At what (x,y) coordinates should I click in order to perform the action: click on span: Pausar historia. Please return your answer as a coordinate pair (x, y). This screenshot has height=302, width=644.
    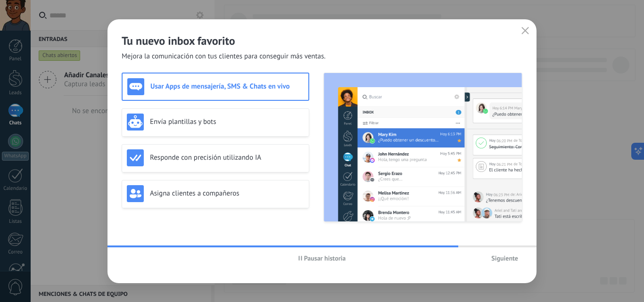
    Looking at the image, I should click on (325, 258).